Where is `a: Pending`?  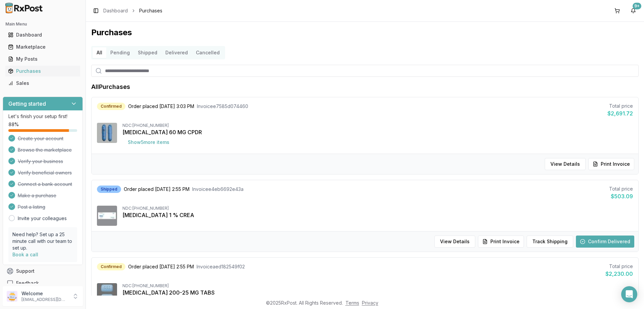
a: Pending is located at coordinates (120, 53).